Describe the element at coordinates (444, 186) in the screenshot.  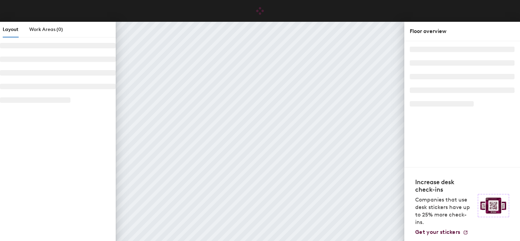
I see `h4: Increase desk check-ins` at that location.